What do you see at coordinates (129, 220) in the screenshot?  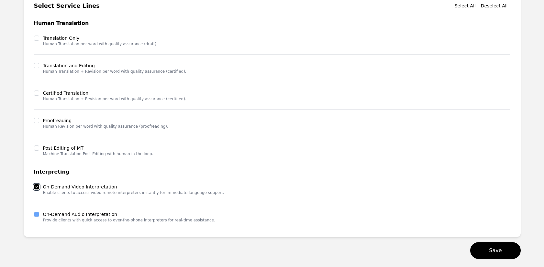 I see `p: Provide clients with quick access to over-the-phone interpreters for real-time assistance.` at bounding box center [129, 220].